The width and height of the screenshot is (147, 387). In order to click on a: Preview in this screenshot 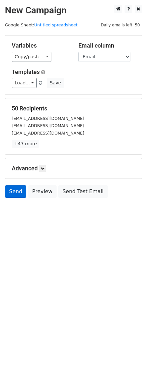, I will do `click(42, 192)`.